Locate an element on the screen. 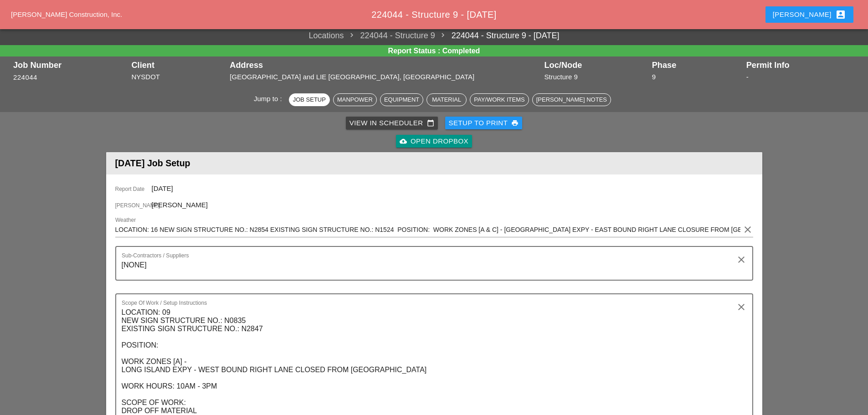 This screenshot has height=415, width=868. div: Loc/Node is located at coordinates (596, 65).